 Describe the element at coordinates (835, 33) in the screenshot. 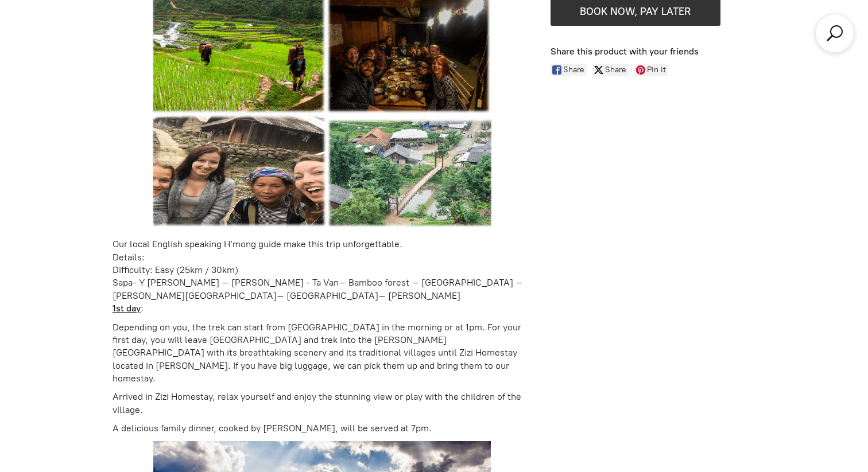

I see `a: Search products` at that location.